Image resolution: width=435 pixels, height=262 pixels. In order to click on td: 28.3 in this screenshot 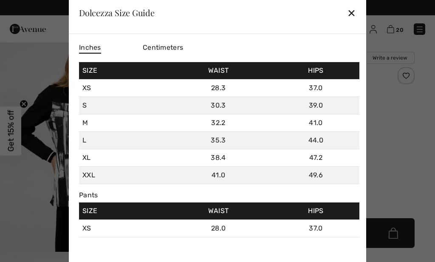, I will do `click(218, 88)`.